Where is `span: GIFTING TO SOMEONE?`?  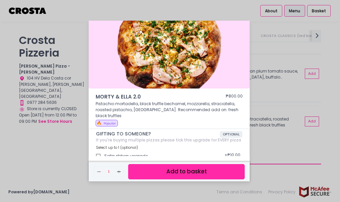
span: GIFTING TO SOMEONE? is located at coordinates (158, 134).